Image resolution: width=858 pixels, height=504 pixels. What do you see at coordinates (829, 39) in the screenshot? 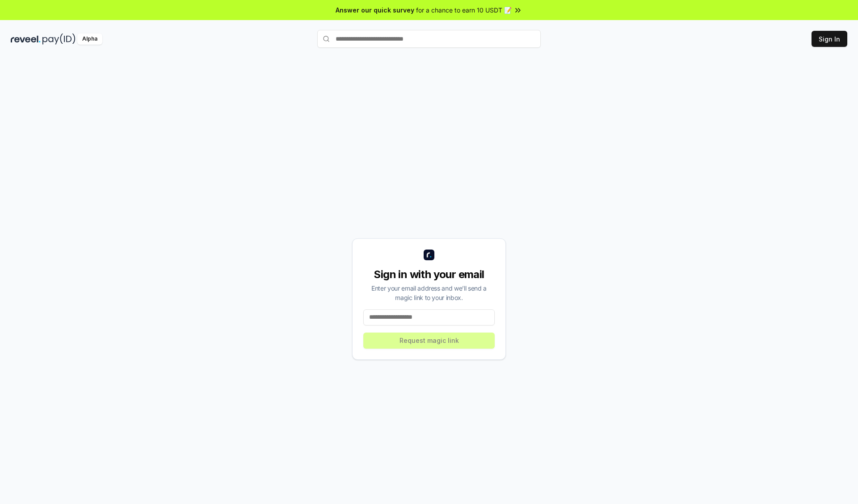
I see `button: Sign In` at bounding box center [829, 39].